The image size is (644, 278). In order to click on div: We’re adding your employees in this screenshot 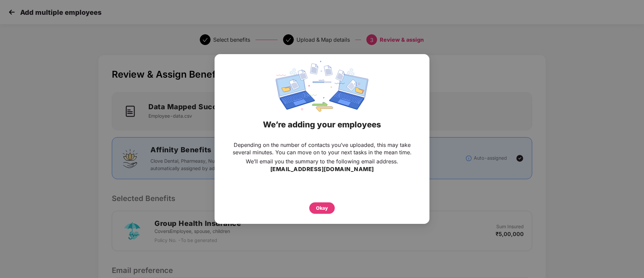, I will do `click(322, 125)`.